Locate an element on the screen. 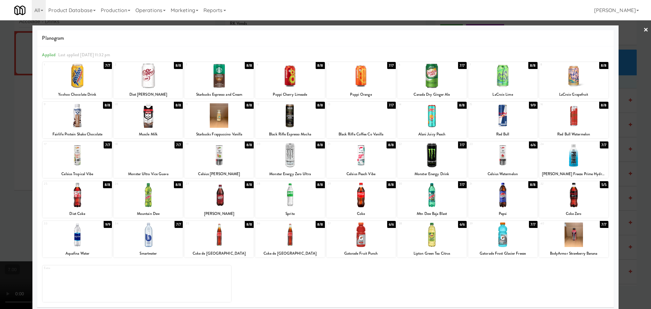 This screenshot has width=651, height=309. div: 40 is located at coordinates (557, 223).